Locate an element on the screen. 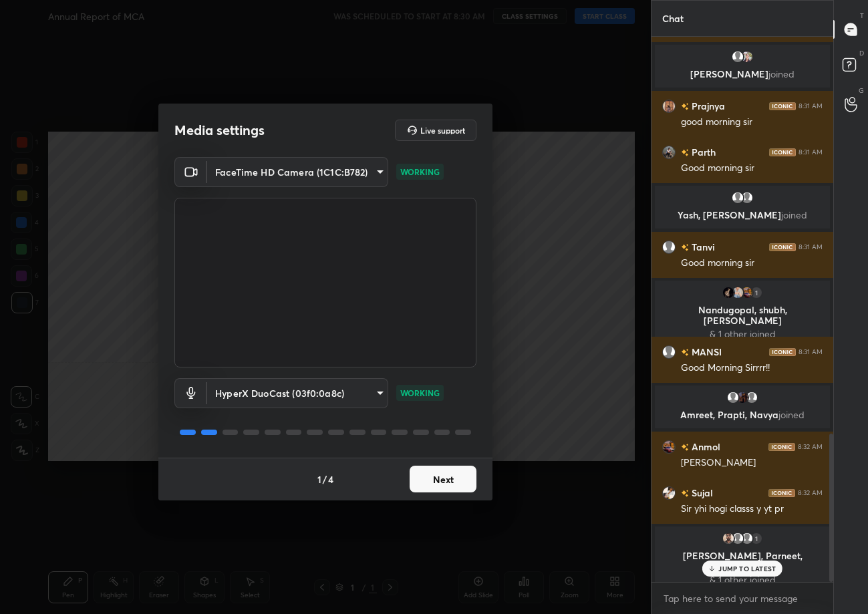 Image resolution: width=868 pixels, height=614 pixels. div: grid is located at coordinates (742, 309).